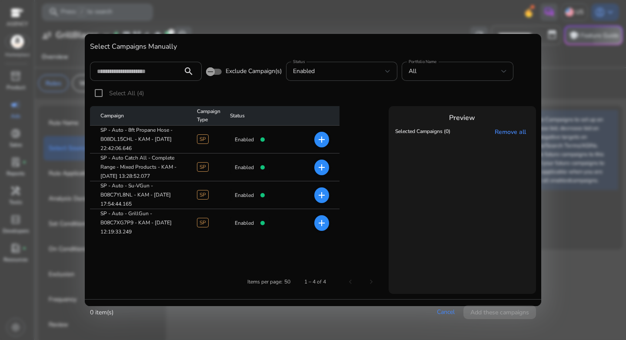  I want to click on div: 50, so click(287, 282).